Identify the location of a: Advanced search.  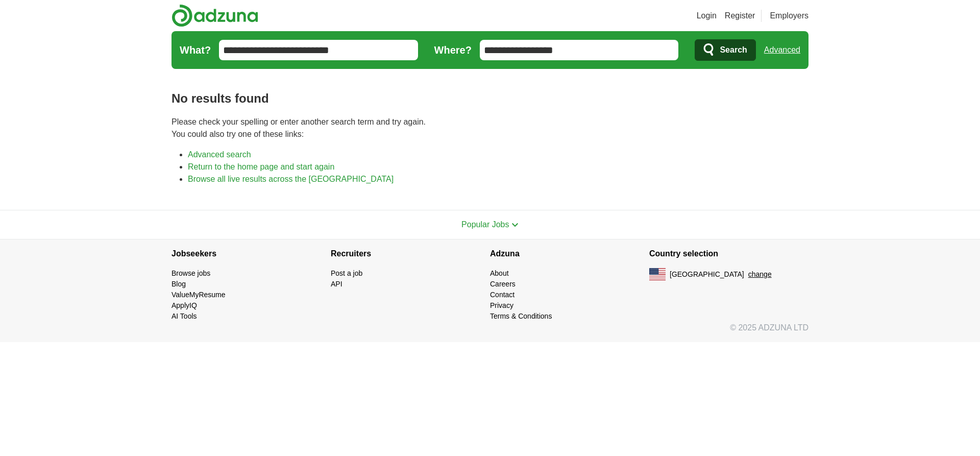
(220, 154).